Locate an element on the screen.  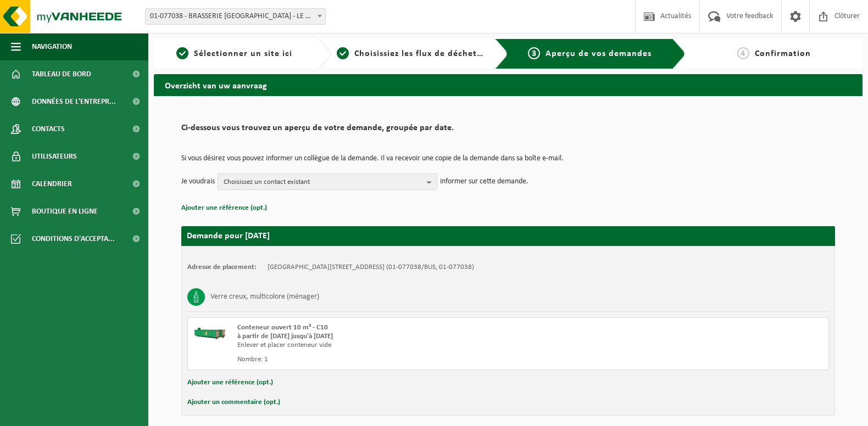
span: Aperçu de vos demandes is located at coordinates (598, 54).